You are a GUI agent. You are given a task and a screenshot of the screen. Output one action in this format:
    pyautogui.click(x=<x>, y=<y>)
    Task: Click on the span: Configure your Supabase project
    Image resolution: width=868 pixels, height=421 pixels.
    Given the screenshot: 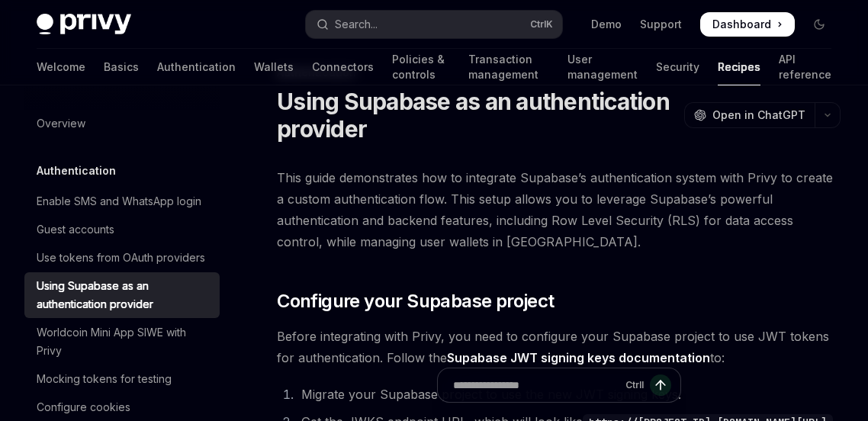 What is the action you would take?
    pyautogui.click(x=415, y=301)
    